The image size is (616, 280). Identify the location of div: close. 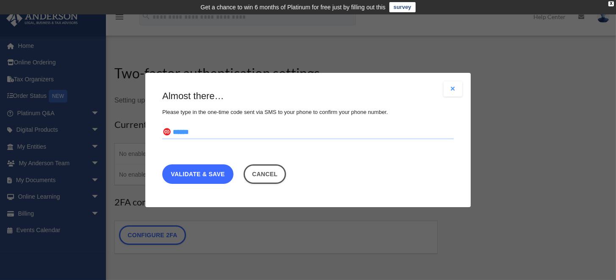
(610, 4).